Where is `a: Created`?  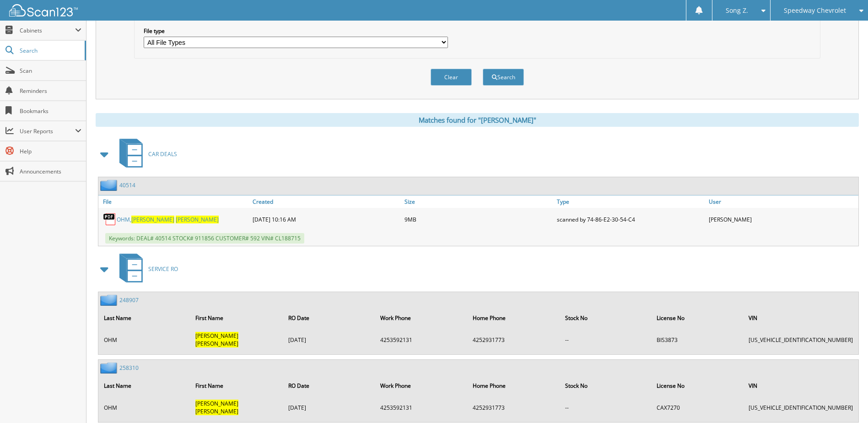
a: Created is located at coordinates (326, 201).